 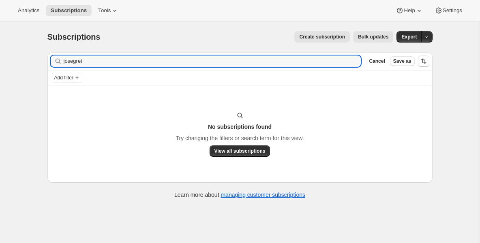 What do you see at coordinates (240, 151) in the screenshot?
I see `span: View all subscriptions` at bounding box center [240, 151].